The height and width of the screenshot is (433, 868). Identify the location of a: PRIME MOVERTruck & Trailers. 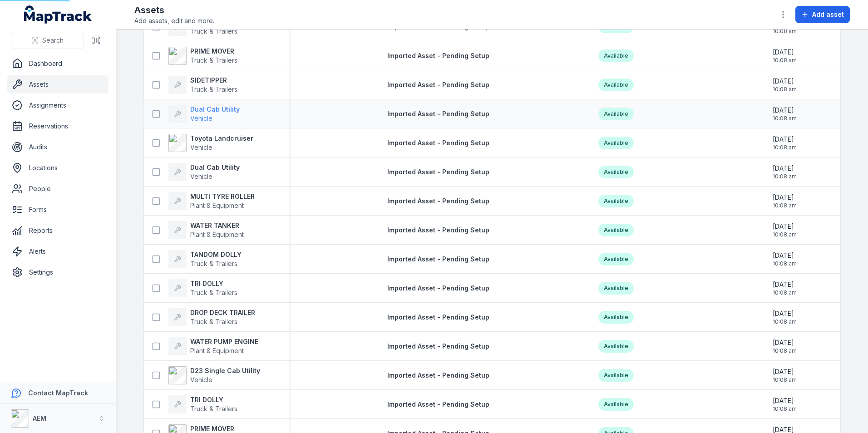
(203, 56).